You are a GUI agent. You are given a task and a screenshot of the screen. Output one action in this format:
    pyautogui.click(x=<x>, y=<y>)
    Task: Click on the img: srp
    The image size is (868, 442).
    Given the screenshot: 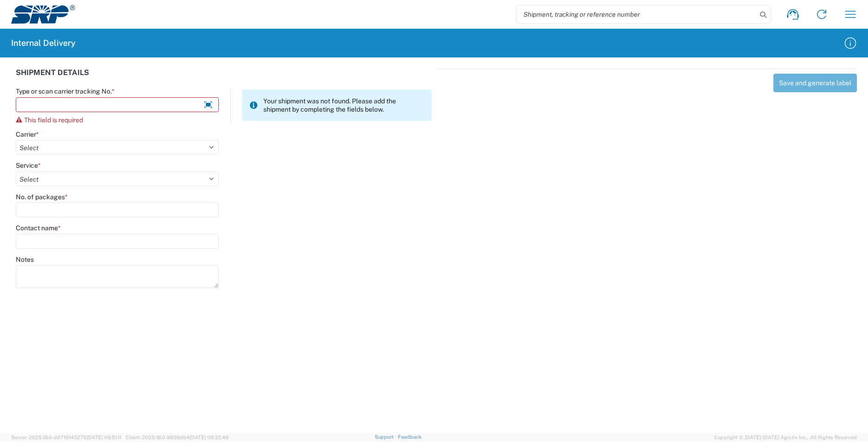 What is the action you would take?
    pyautogui.click(x=43, y=15)
    